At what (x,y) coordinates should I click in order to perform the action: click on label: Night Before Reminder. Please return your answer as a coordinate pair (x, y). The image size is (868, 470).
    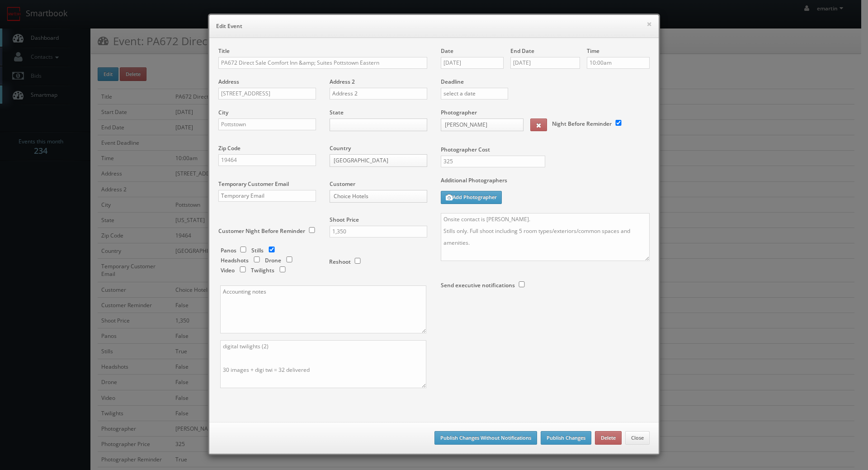
    Looking at the image, I should click on (582, 123).